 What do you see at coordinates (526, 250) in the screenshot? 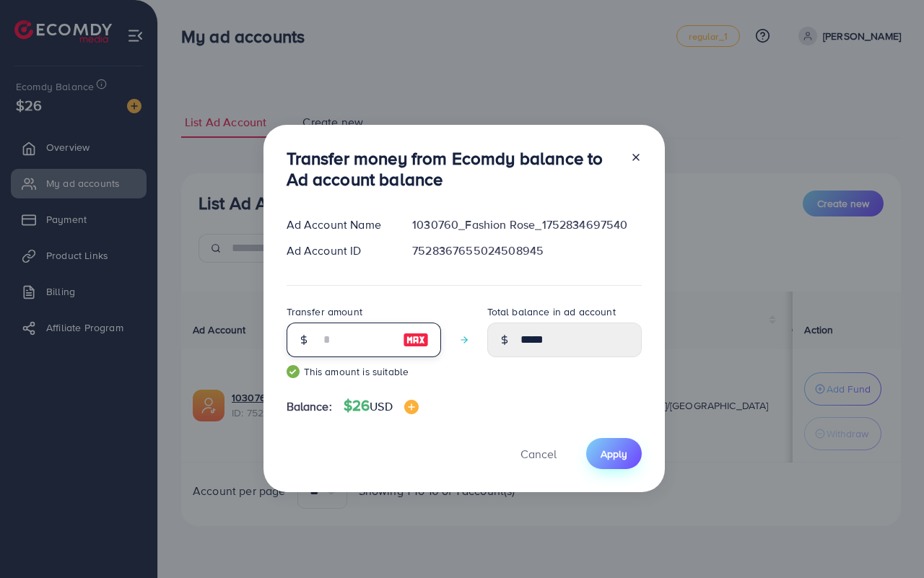
I see `div: 7528367655024508945` at bounding box center [526, 250].